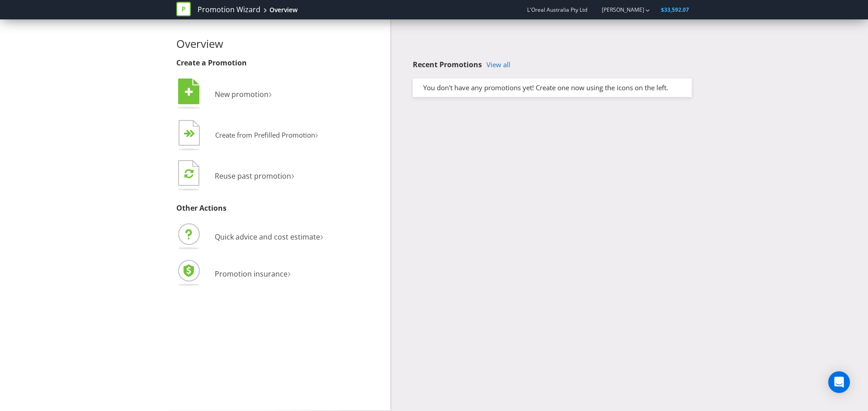 The width and height of the screenshot is (868, 411). I want to click on button: Create from Prefilled Promotion›, so click(247, 136).